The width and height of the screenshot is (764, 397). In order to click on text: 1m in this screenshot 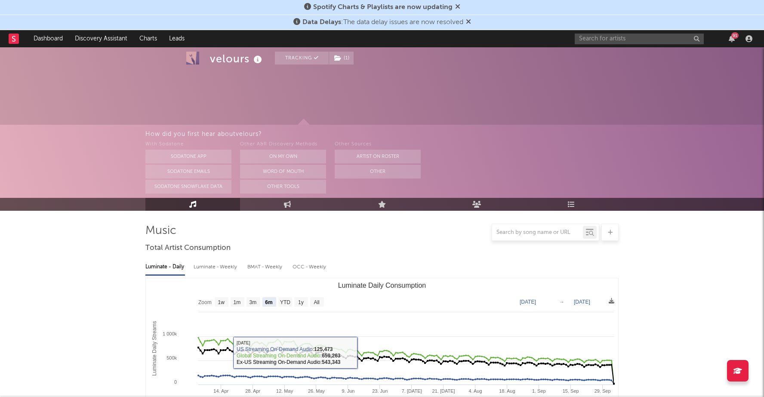, I will do `click(237, 302)`.